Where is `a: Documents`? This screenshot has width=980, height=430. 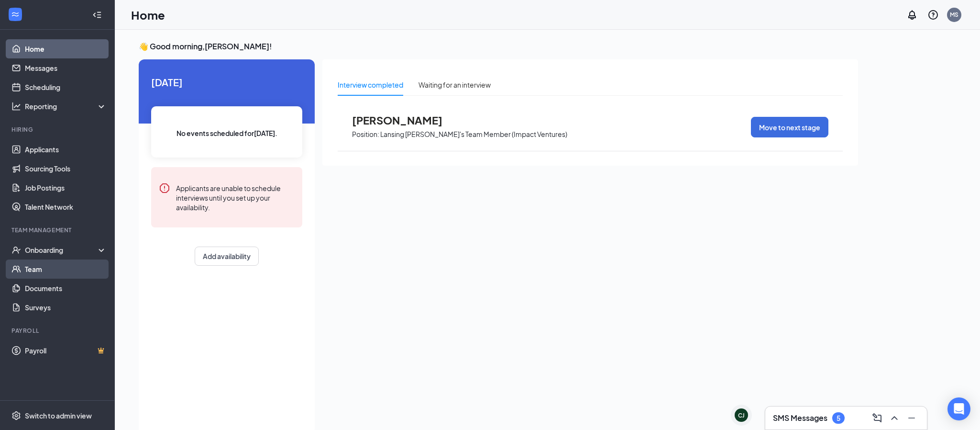 a: Documents is located at coordinates (65, 288).